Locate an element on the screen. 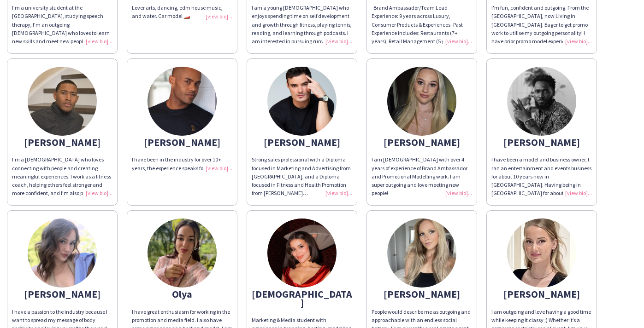 The width and height of the screenshot is (644, 328). div: I have been in the industry for over 10+ years, the experience speaks for itself... is located at coordinates (182, 164).